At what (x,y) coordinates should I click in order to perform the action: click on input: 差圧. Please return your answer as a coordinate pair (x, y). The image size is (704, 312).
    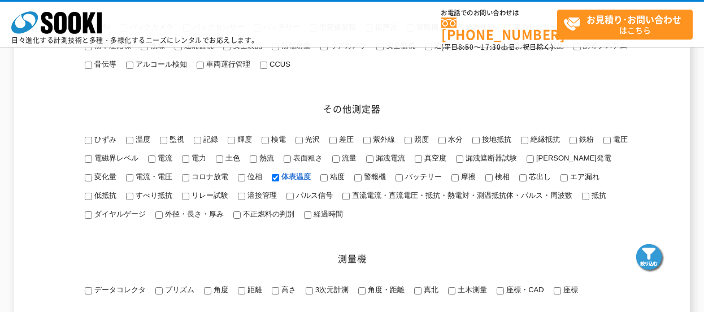
    Looking at the image, I should click on (333, 140).